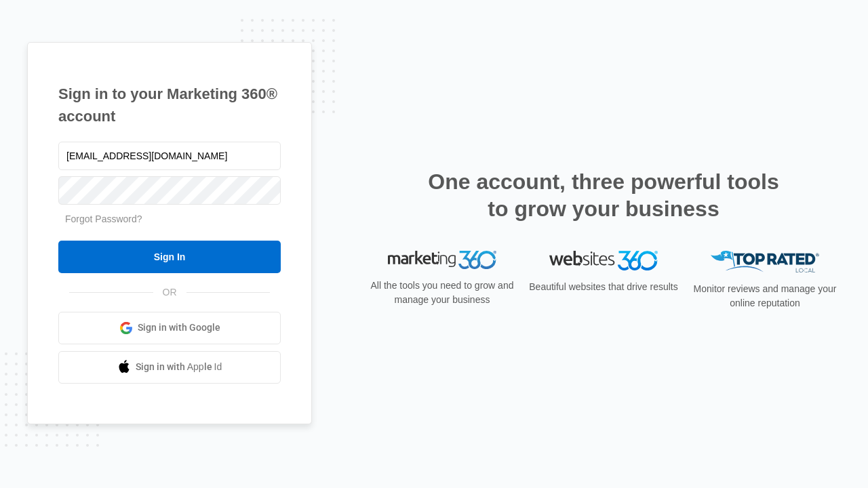  Describe the element at coordinates (169, 105) in the screenshot. I see `h1: Sign in to your Marketing 360® account` at that location.